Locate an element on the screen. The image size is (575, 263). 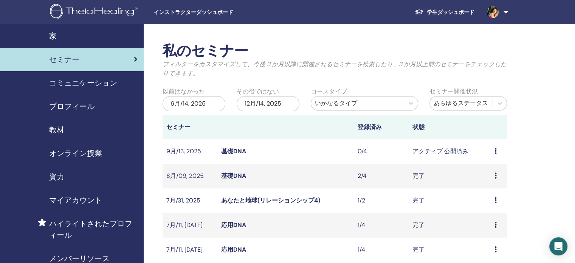
td: 9月/13, 2025 is located at coordinates (190, 151).